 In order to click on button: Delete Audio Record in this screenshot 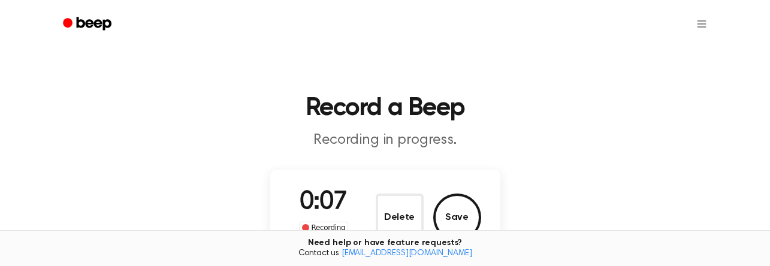, I will do `click(399, 217)`.